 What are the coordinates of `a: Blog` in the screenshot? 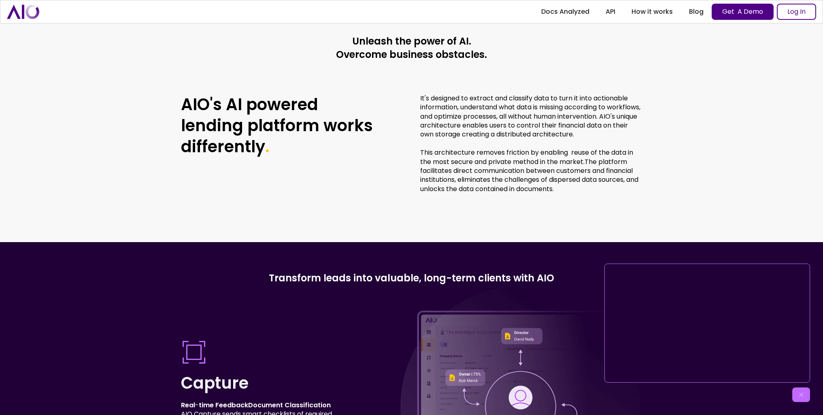 It's located at (696, 12).